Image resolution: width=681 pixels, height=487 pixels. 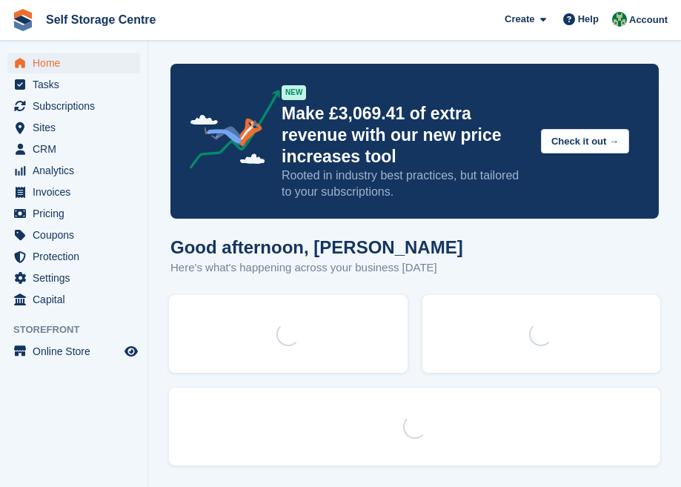 What do you see at coordinates (77, 235) in the screenshot?
I see `span: Coupons` at bounding box center [77, 235].